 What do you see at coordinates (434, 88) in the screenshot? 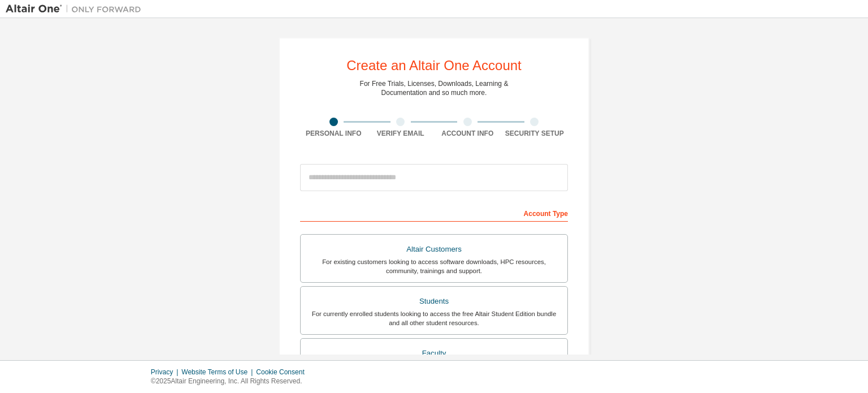
I see `div: For Free Trials, Licenses, Downloads, Learning & Documentation and so much more.` at bounding box center [434, 88].